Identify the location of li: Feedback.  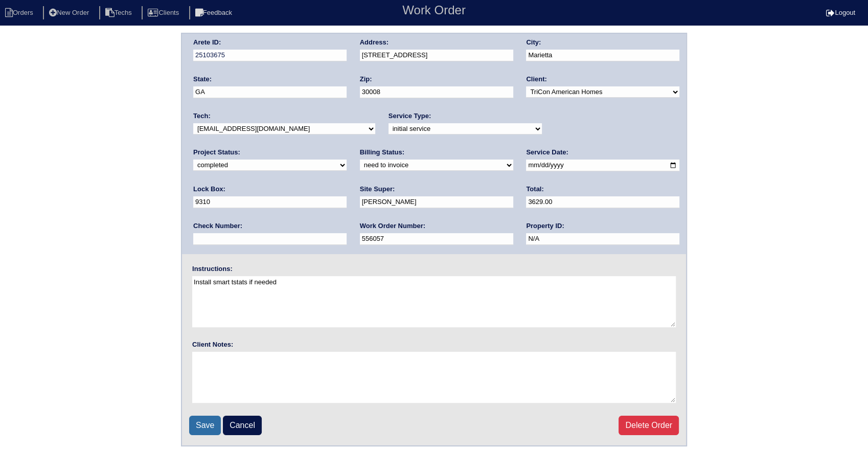
(215, 12).